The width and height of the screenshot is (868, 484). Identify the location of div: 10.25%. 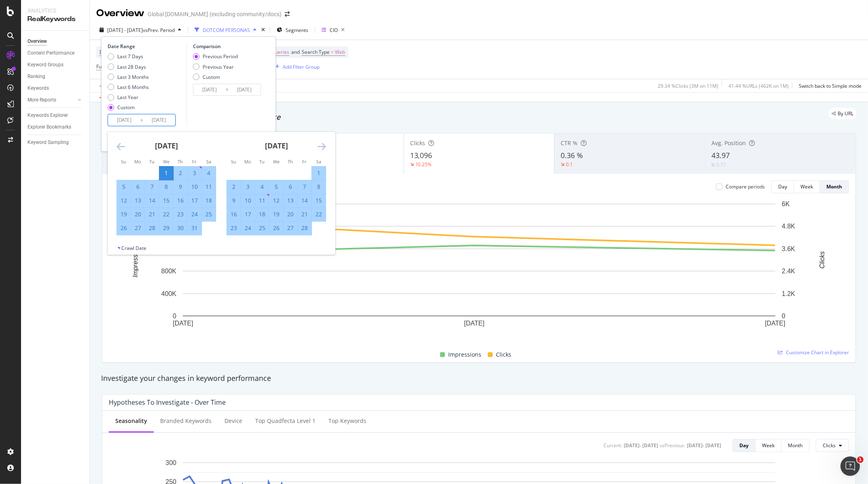
(423, 164).